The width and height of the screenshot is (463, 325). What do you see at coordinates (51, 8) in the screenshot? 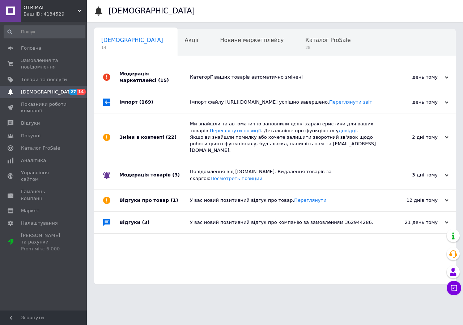
I see `span: OTRIMAI` at bounding box center [51, 8].